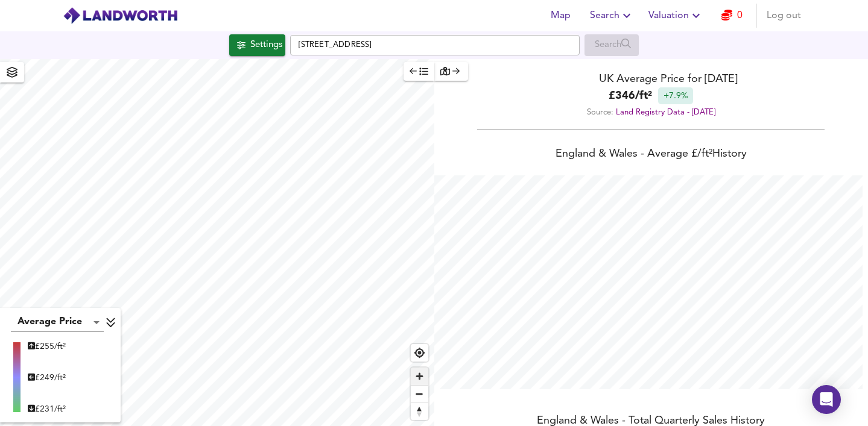 This screenshot has height=426, width=868. What do you see at coordinates (57, 323) in the screenshot?
I see `div: Average Price` at bounding box center [57, 323].